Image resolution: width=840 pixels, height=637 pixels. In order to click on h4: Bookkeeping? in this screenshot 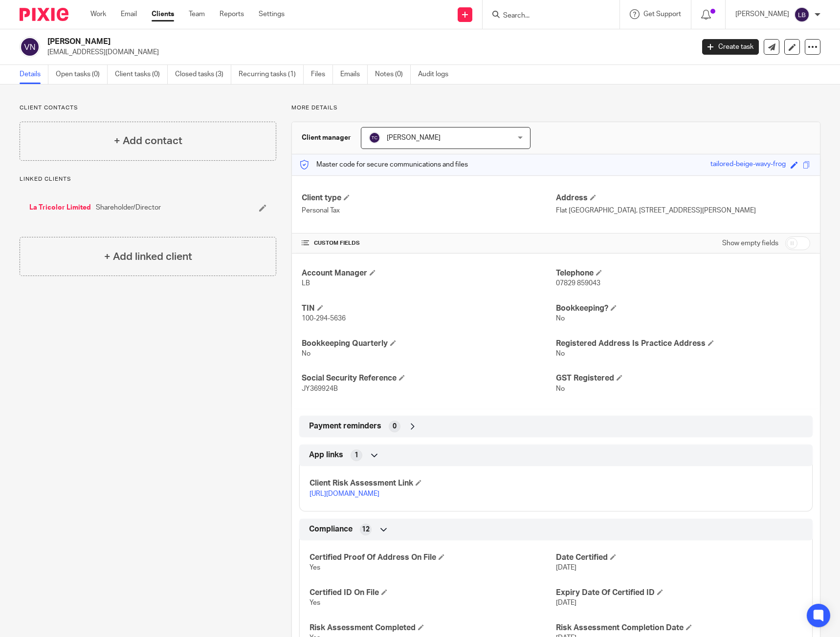, I will do `click(682, 308)`.